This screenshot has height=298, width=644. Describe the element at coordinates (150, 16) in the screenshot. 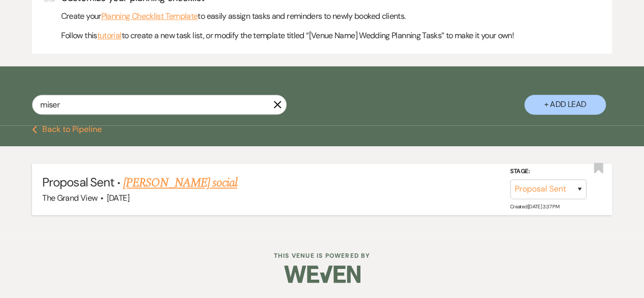

I see `a: Planning Checklist Template` at that location.